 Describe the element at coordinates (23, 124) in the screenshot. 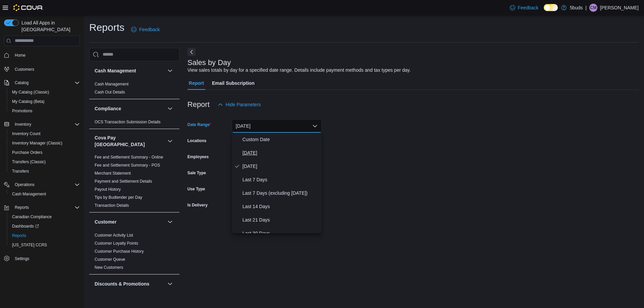

I see `span: Inventory` at that location.